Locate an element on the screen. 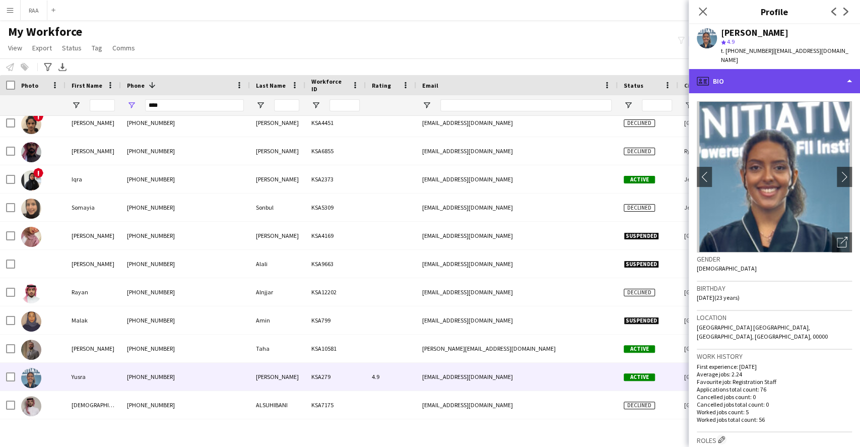  app-action-btn: Export XLSX is located at coordinates (62, 67).